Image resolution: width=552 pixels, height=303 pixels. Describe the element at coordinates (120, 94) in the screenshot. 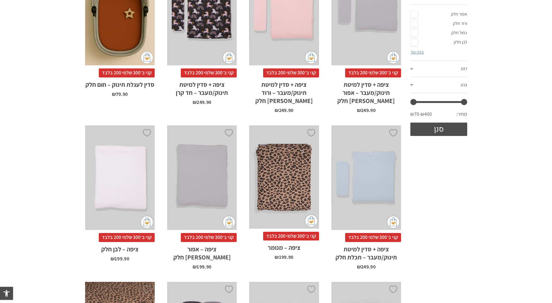

I see `bdi: 79.90` at that location.